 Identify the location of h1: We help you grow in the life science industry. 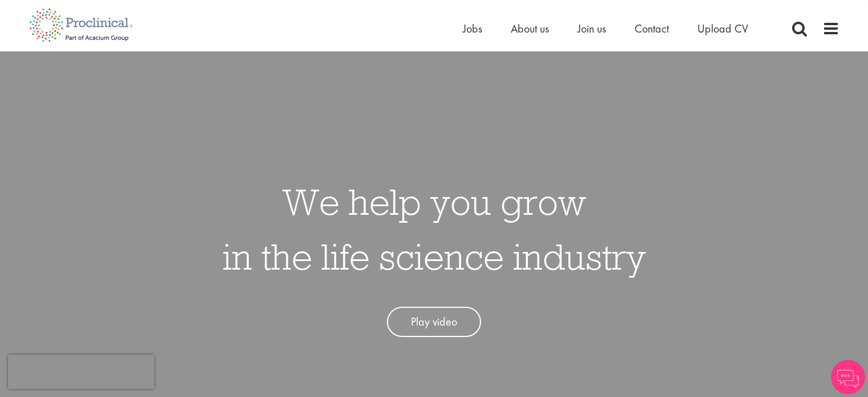
(434, 229).